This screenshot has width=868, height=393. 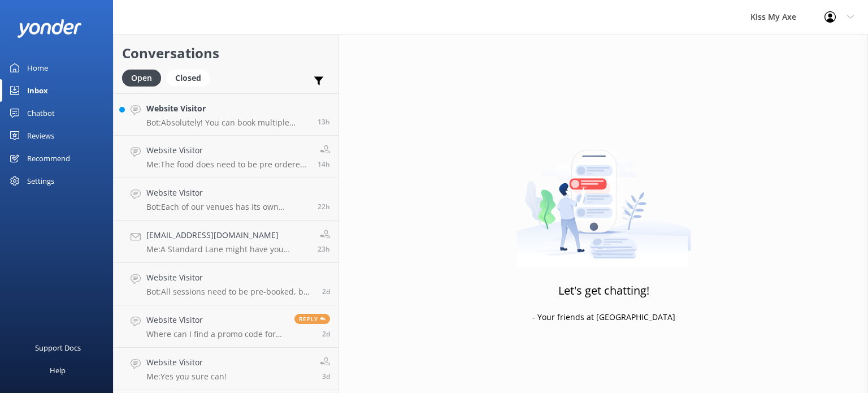 What do you see at coordinates (324, 206) in the screenshot?
I see `span: Sep 22 2025 11:10am (UTC +10:00) Australia/Sydney` at bounding box center [324, 206].